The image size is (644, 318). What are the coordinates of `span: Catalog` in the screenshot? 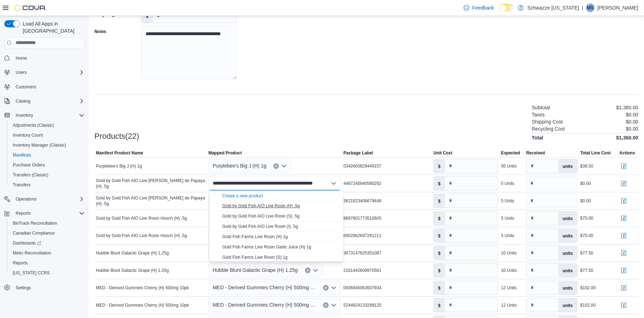 It's located at (23, 101).